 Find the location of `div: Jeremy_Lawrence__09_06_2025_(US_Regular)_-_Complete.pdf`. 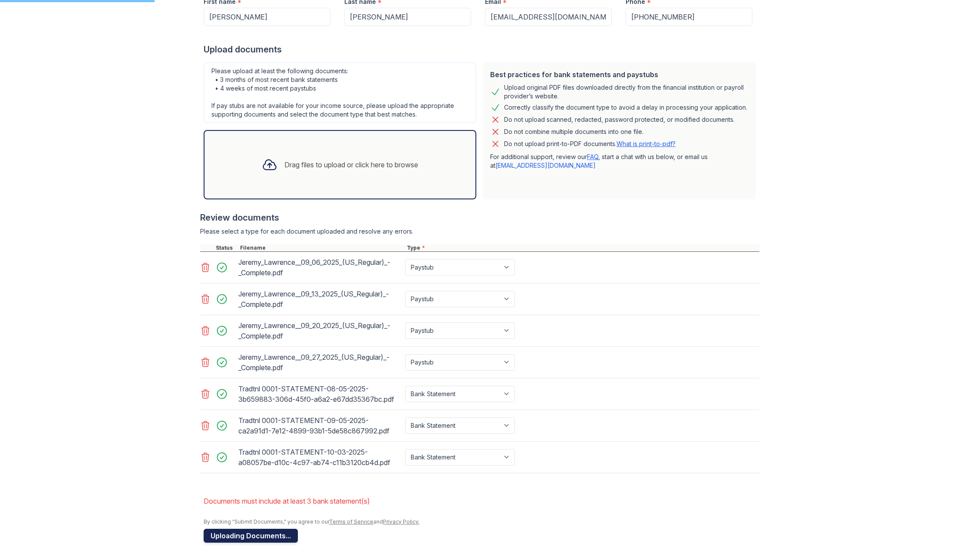

div: Jeremy_Lawrence__09_06_2025_(US_Regular)_-_Complete.pdf is located at coordinates (320, 268).